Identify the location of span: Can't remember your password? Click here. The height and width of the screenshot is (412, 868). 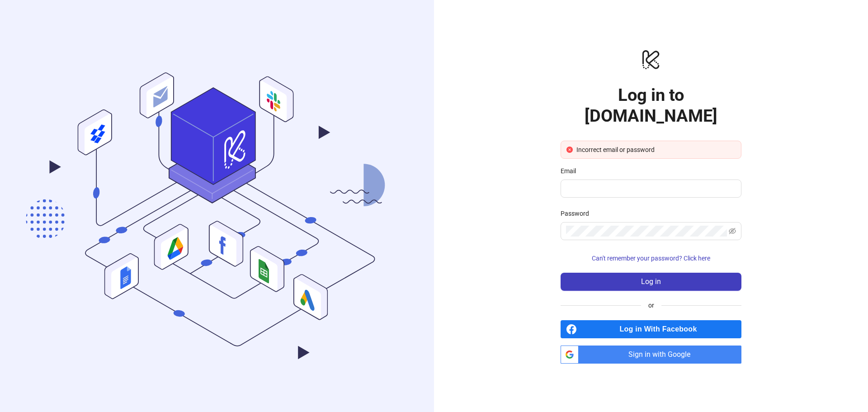
(651, 258).